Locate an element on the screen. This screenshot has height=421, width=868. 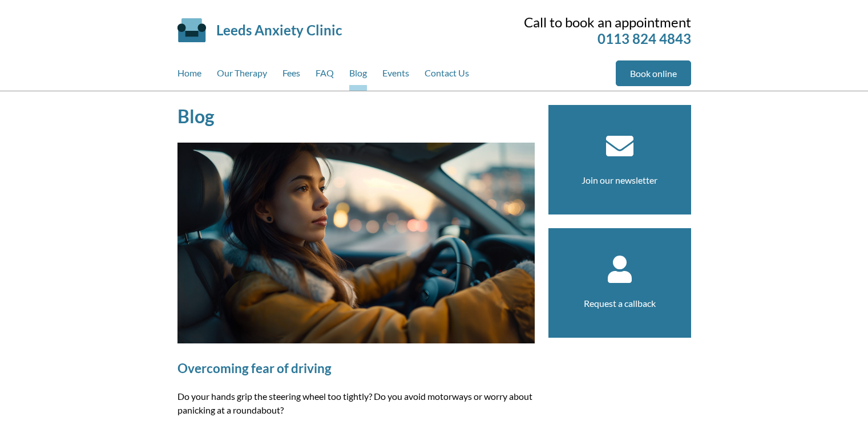
a: Leeds Anxiety Clinic is located at coordinates (279, 30).